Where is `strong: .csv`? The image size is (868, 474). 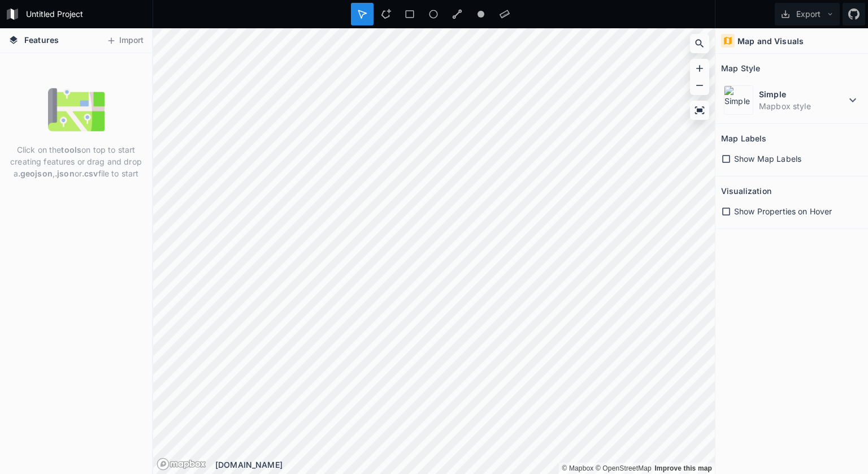
strong: .csv is located at coordinates (90, 173).